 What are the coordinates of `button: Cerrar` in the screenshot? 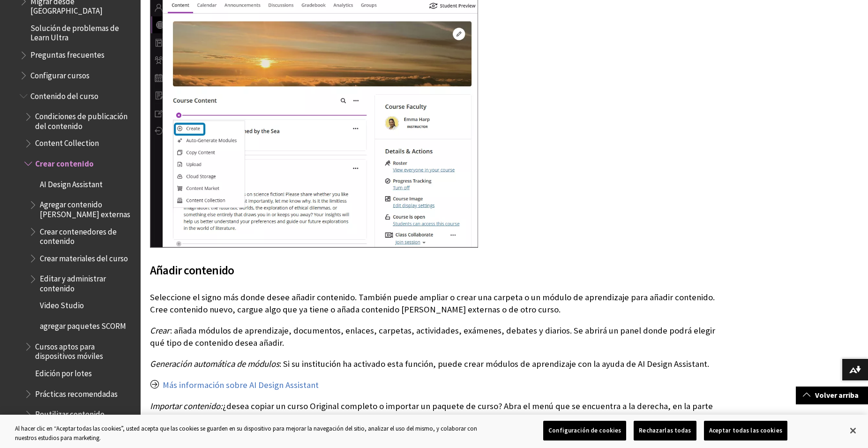 It's located at (853, 431).